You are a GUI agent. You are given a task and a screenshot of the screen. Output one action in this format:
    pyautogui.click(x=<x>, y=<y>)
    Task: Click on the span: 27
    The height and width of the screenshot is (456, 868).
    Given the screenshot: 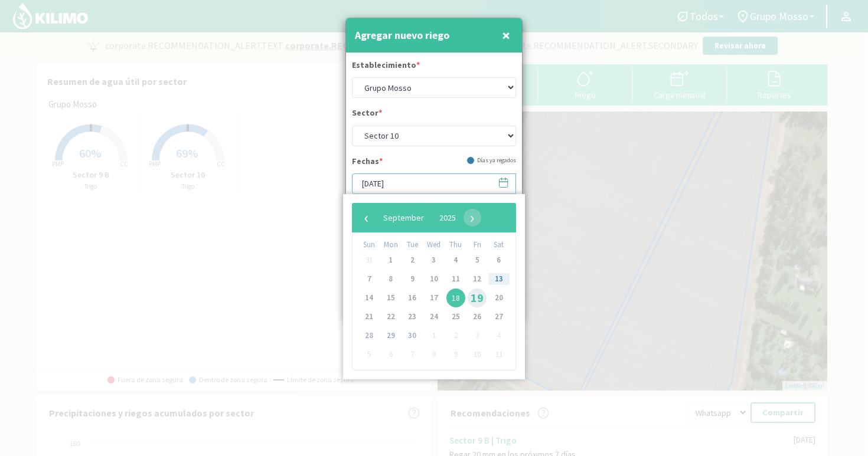 What is the action you would take?
    pyautogui.click(x=499, y=317)
    